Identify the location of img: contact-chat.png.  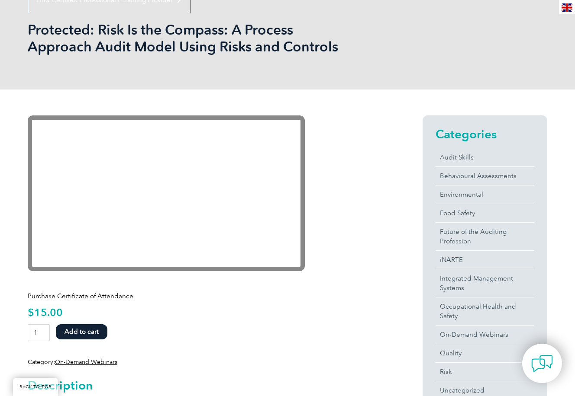
(542, 364).